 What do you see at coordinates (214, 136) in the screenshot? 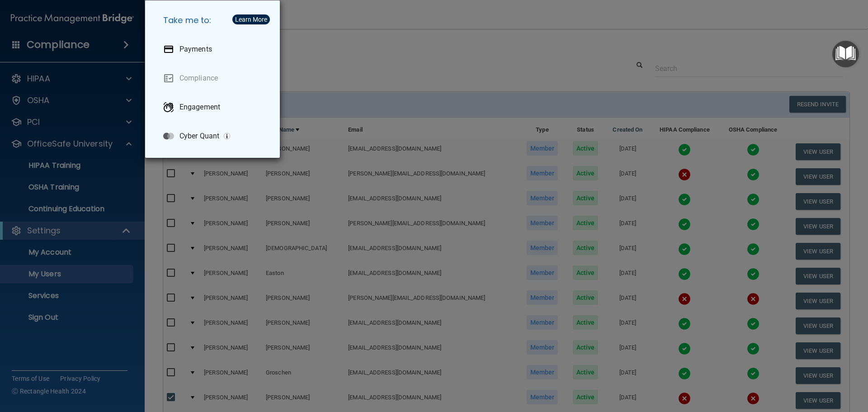
I see `a: Cyber Quant` at bounding box center [214, 136].